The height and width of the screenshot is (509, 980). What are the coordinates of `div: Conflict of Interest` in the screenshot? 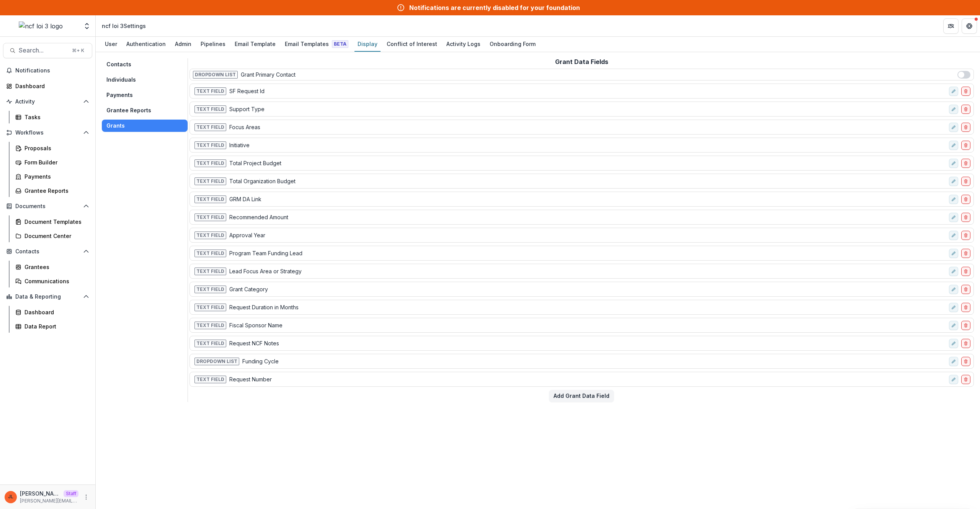 It's located at (411, 44).